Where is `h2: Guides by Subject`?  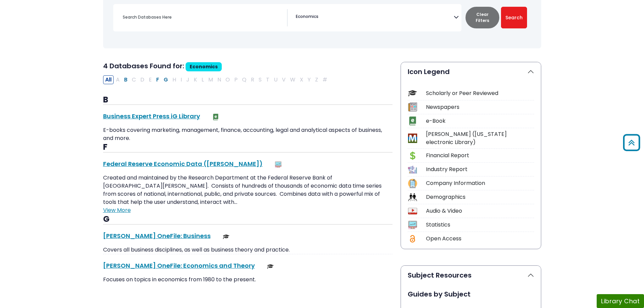
h2: Guides by Subject is located at coordinates (471, 294).